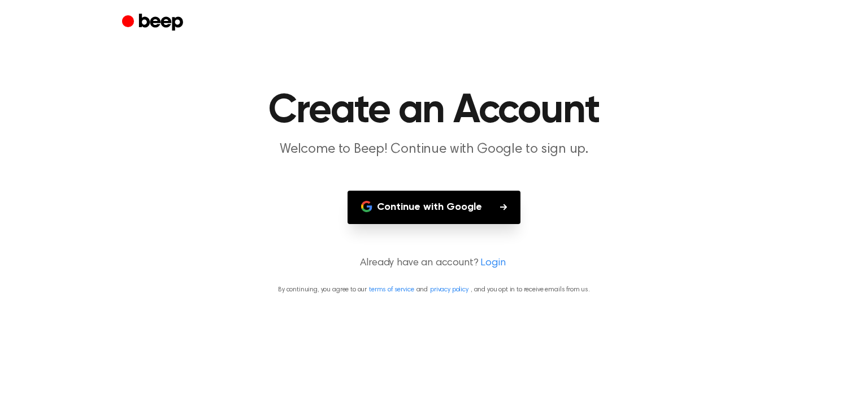  What do you see at coordinates (391, 290) in the screenshot?
I see `a: terms of service` at bounding box center [391, 290].